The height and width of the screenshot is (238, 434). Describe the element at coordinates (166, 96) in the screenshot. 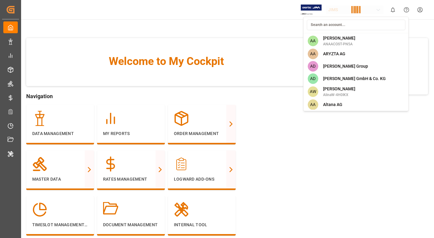

I see `span: Navigation` at that location.